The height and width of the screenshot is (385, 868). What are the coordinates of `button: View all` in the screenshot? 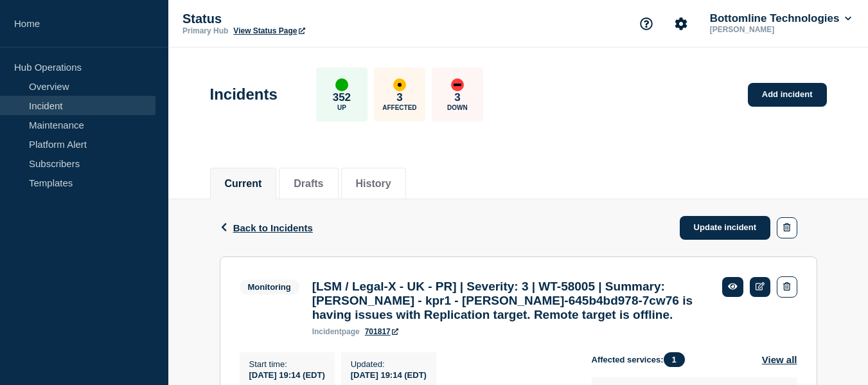 It's located at (779, 359).